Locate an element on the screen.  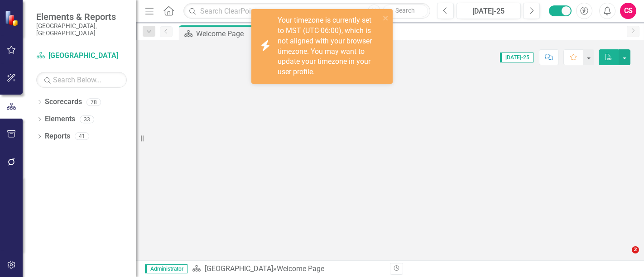
a: Reports is located at coordinates (58, 136).